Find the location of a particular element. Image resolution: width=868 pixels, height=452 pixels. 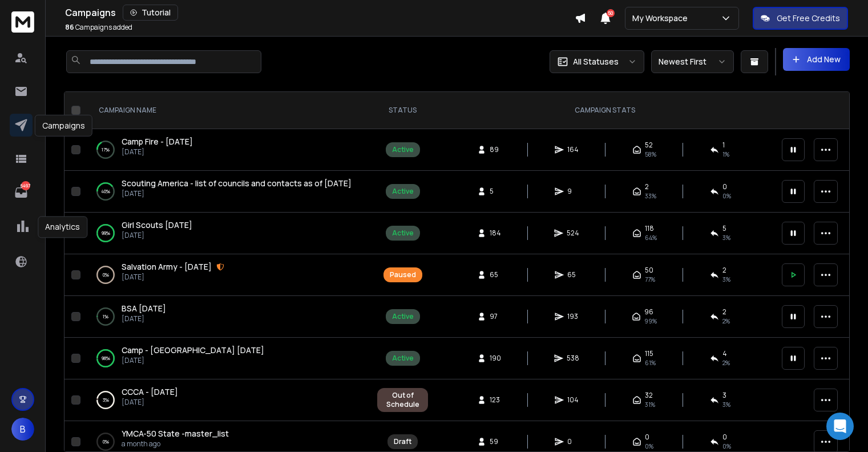

span: 2 % is located at coordinates (726, 321).